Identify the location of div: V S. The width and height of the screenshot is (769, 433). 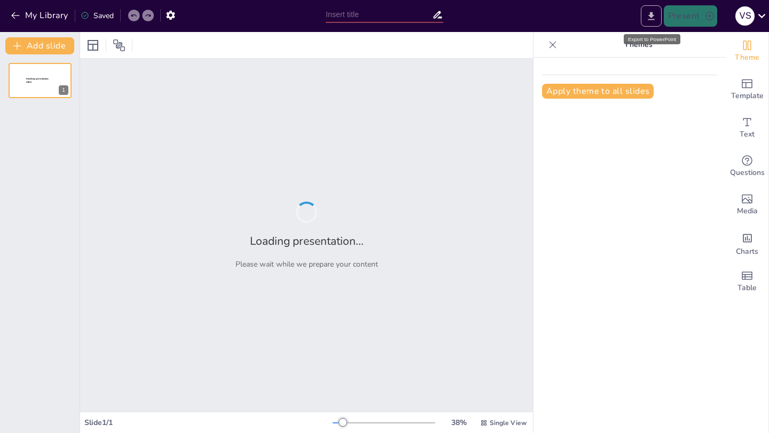
(745, 16).